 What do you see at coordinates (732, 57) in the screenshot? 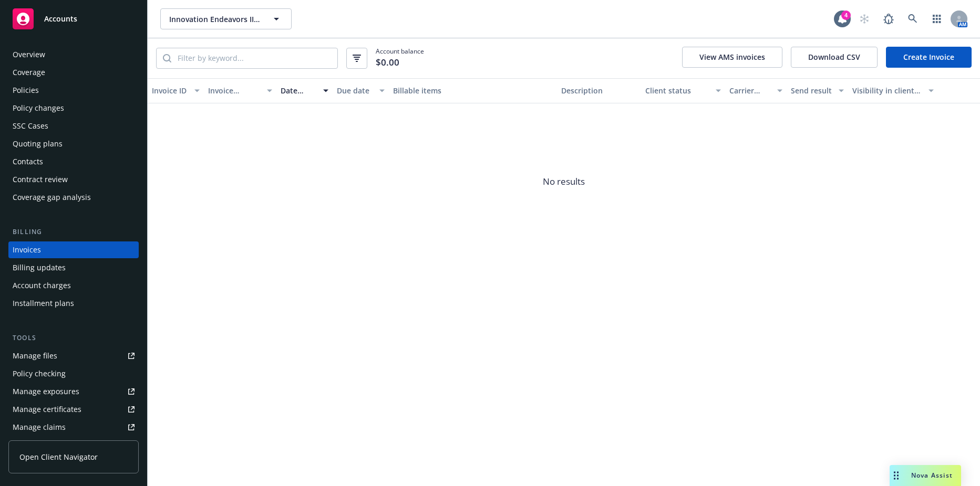
I see `button: View AMS invoices` at bounding box center [732, 57].